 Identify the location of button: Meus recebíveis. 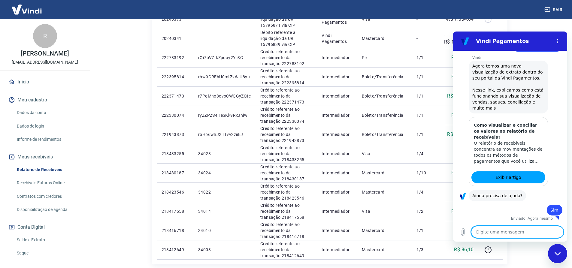
(45, 157).